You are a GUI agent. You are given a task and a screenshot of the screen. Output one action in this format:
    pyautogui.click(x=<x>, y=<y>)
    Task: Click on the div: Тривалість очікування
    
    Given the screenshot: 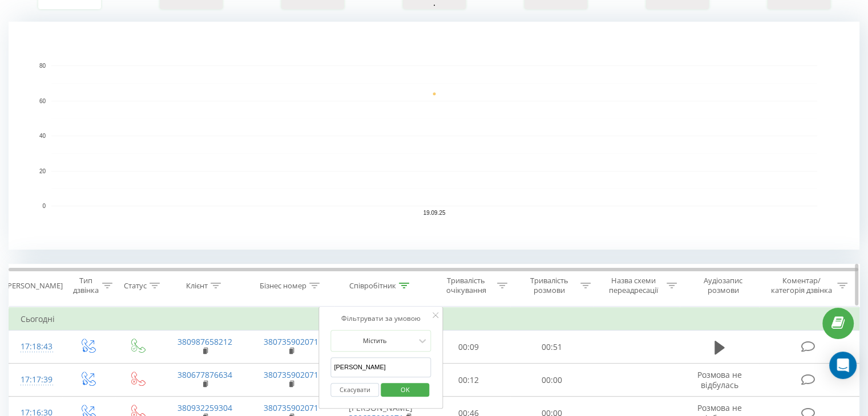 What is the action you would take?
    pyautogui.click(x=466, y=286)
    